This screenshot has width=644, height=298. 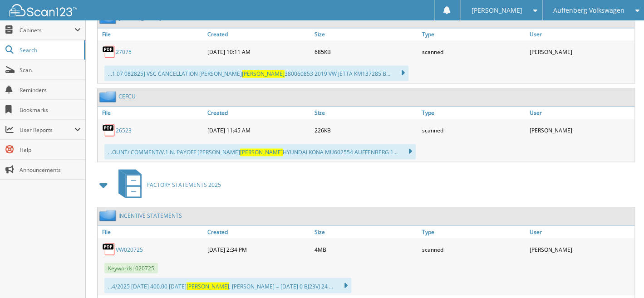 What do you see at coordinates (129, 249) in the screenshot?
I see `a: VW020725` at bounding box center [129, 249].